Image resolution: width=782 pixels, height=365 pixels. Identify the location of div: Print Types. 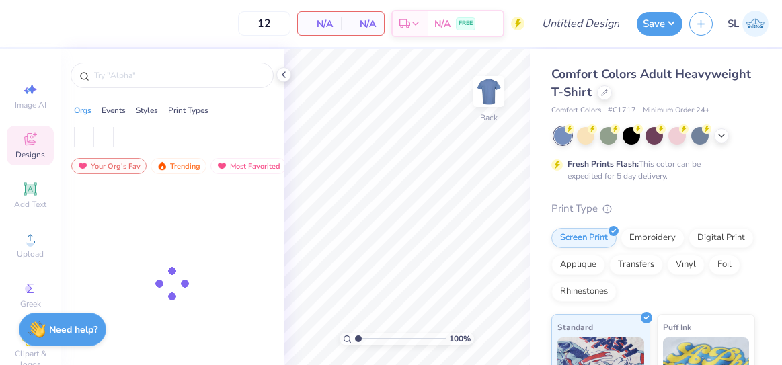
(188, 110).